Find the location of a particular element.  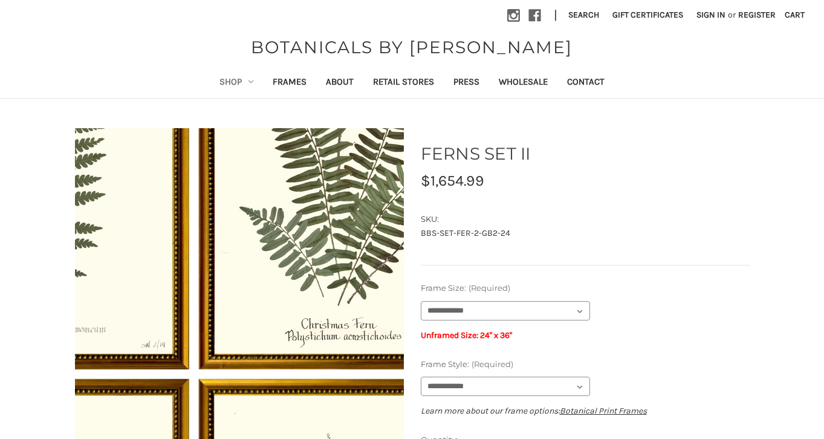

dd: BBS-SET-FER-2-GB2-24 is located at coordinates (585, 233).